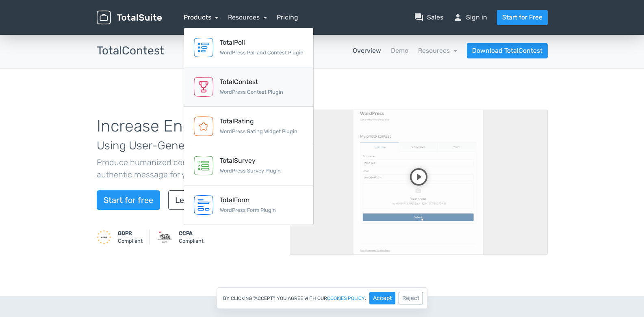 The width and height of the screenshot is (644, 317). What do you see at coordinates (187, 168) in the screenshot?
I see `p: Produce humanized content that creates an authentic message for your audience.` at bounding box center [187, 168].